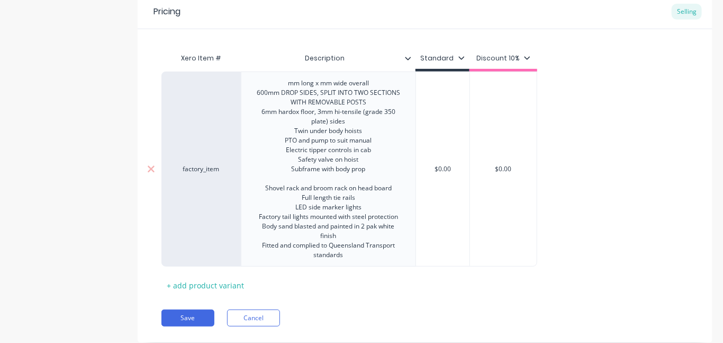 Image resolution: width=723 pixels, height=343 pixels. What do you see at coordinates (443, 58) in the screenshot?
I see `div: Standard` at bounding box center [443, 58].